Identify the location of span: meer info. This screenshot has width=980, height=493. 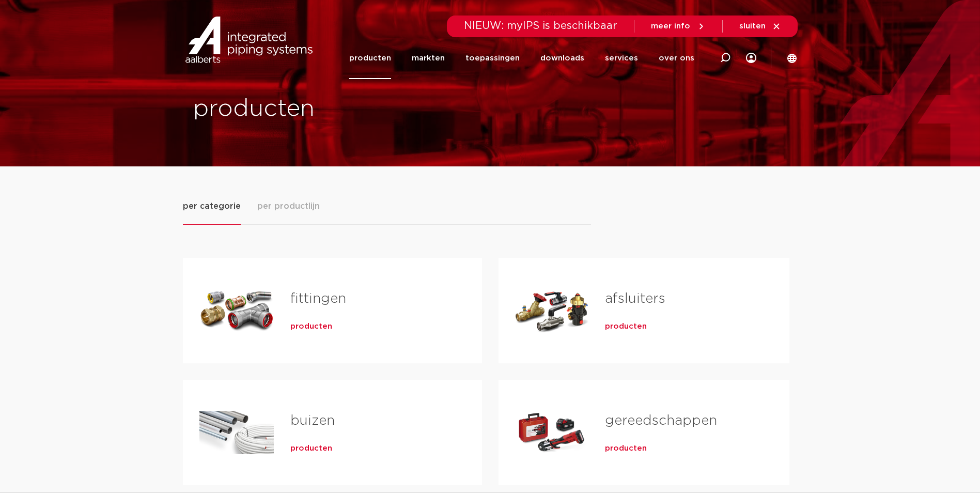
(670, 26).